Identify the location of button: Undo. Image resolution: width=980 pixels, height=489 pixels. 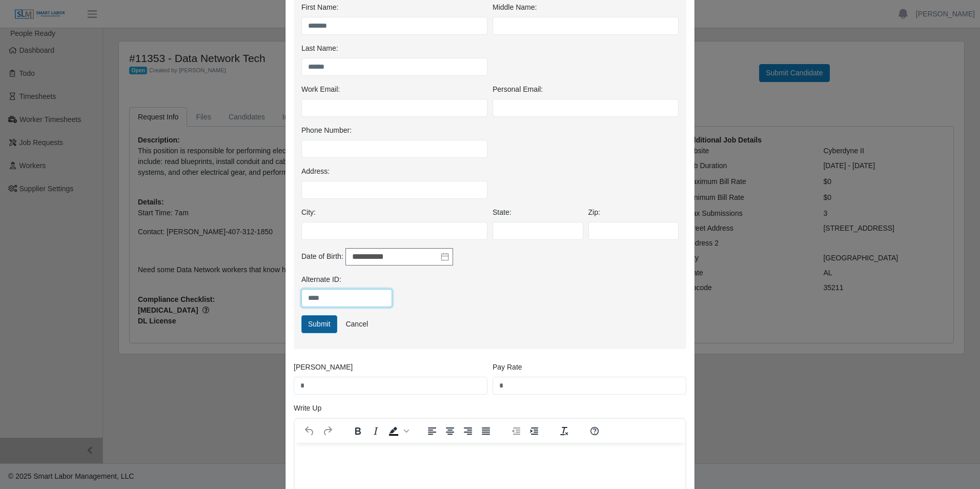
(310, 431).